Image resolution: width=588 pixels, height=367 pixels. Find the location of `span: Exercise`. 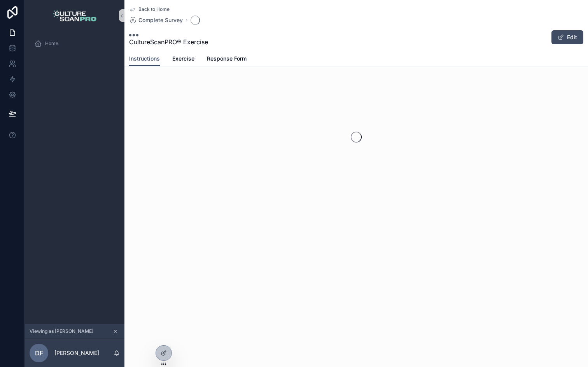

span: Exercise is located at coordinates (183, 58).